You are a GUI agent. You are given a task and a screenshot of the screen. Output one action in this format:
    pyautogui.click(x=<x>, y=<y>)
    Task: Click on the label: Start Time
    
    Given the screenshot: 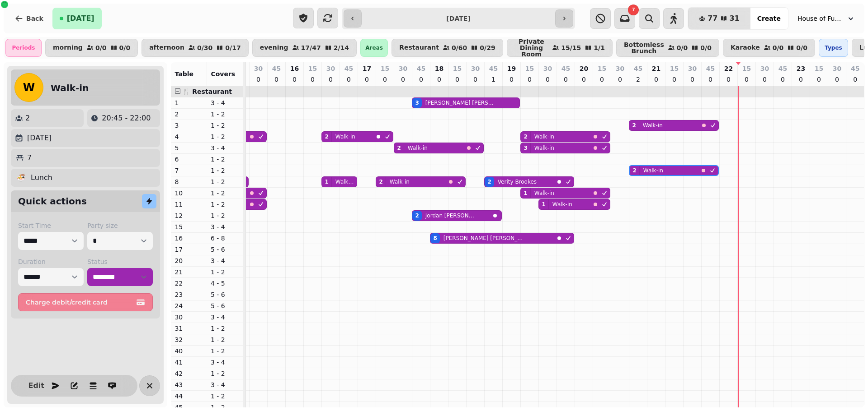 What is the action you would take?
    pyautogui.click(x=51, y=226)
    